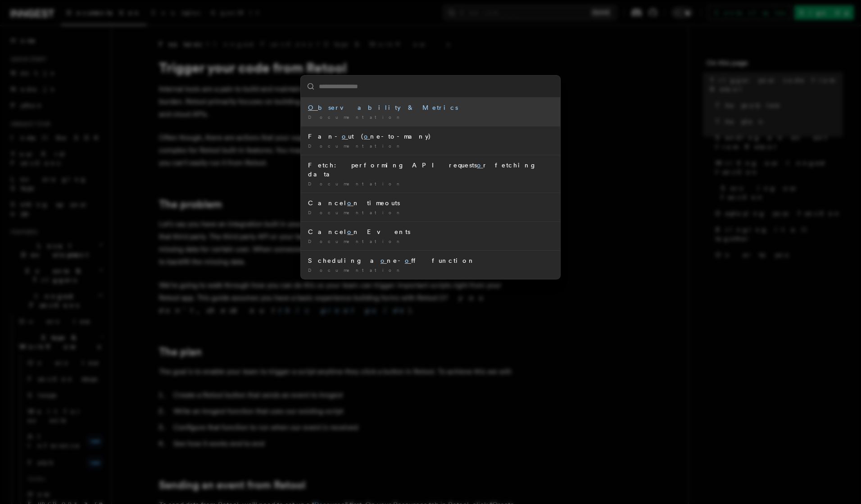 The image size is (861, 504). Describe the element at coordinates (431, 232) in the screenshot. I see `div: Cancel n Events` at that location.